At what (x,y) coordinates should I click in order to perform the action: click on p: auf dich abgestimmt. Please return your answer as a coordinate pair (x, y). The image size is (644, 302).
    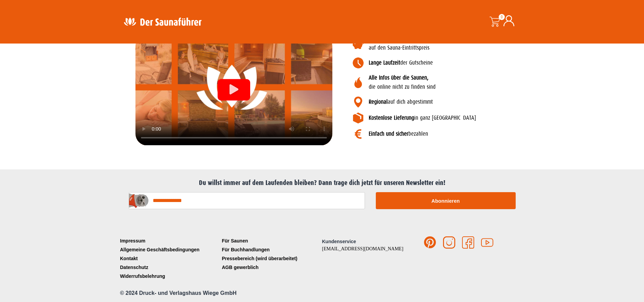
    Looking at the image, I should click on (454, 102).